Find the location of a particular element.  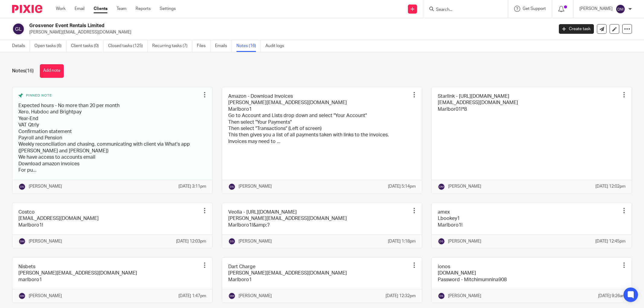

a: Email is located at coordinates (80, 9).